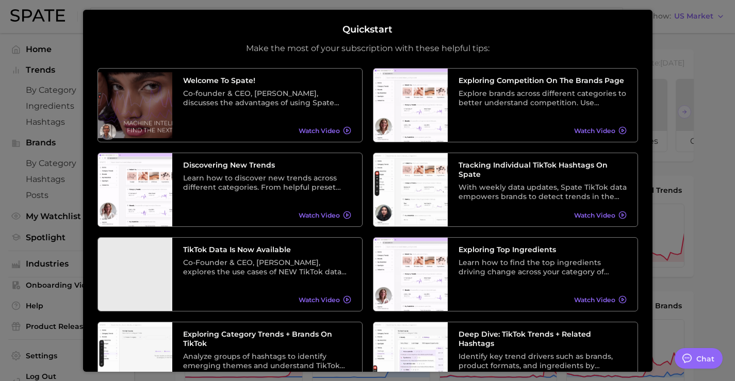 This screenshot has width=735, height=381. What do you see at coordinates (542, 170) in the screenshot?
I see `h3: Tracking Individual TikTok Hashtags on Spate` at bounding box center [542, 170].